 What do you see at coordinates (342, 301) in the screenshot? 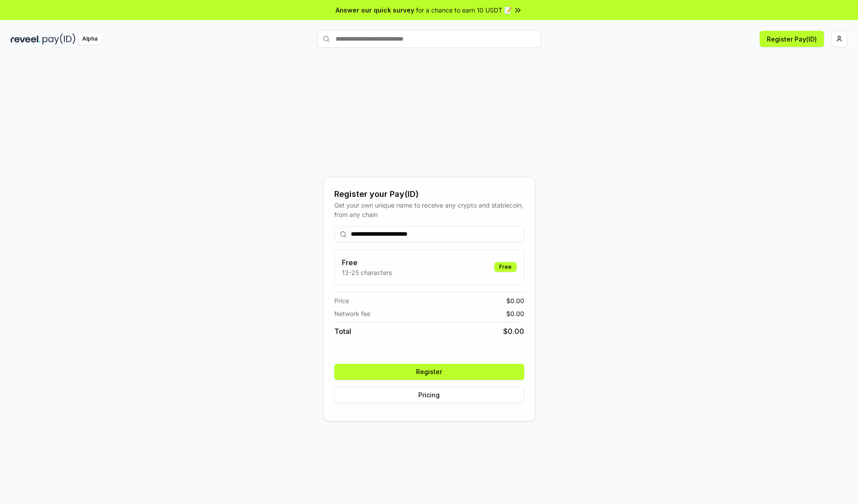
I see `span: Price` at bounding box center [342, 301].